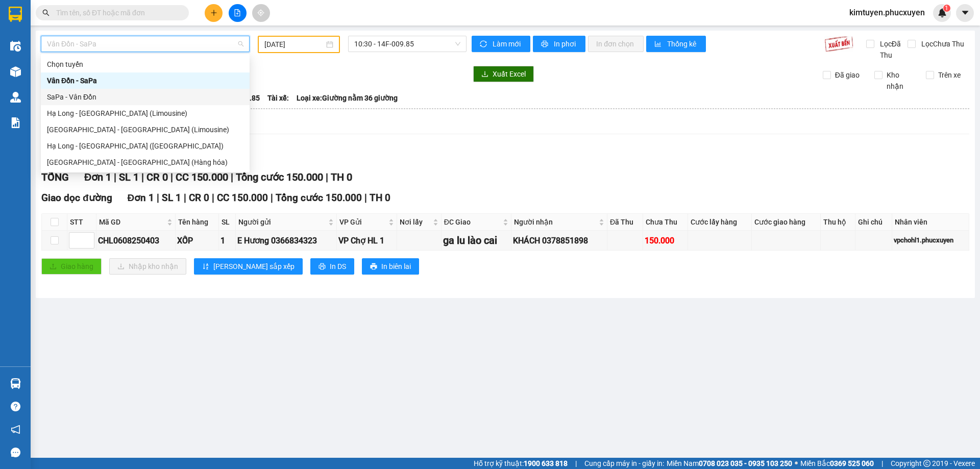 The height and width of the screenshot is (469, 980). I want to click on span: kimtuyen.phucxuyen, so click(887, 12).